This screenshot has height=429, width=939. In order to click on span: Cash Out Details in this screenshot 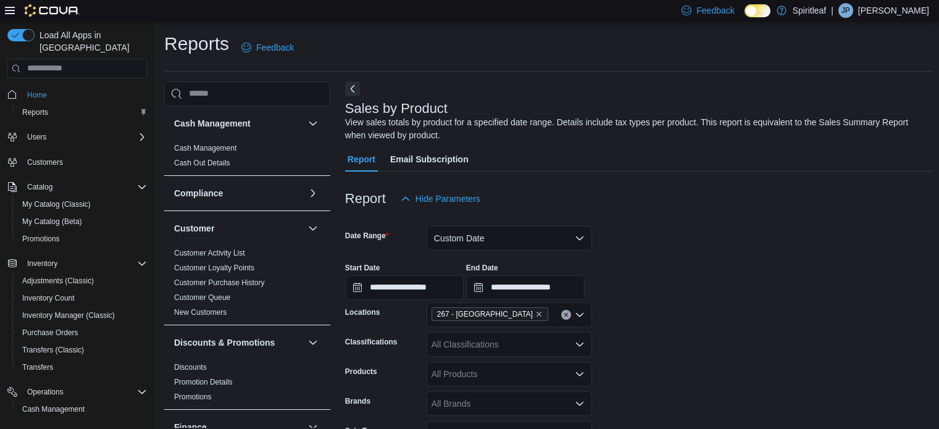, I will do `click(202, 163)`.